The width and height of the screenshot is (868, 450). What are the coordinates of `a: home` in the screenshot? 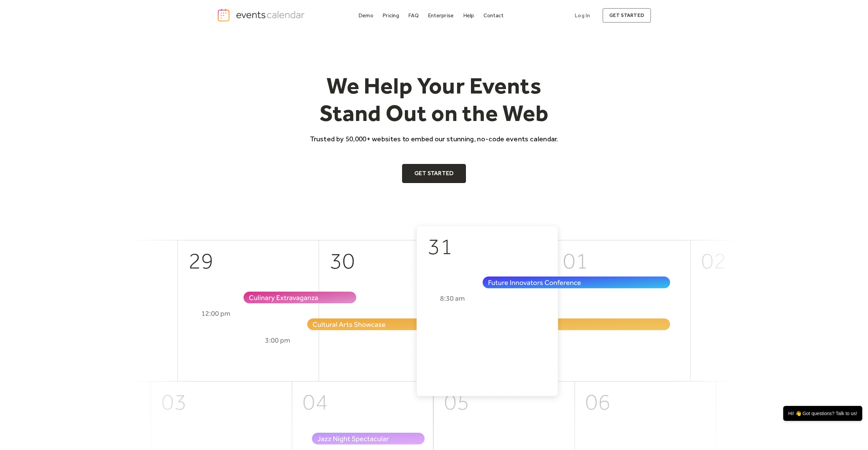 It's located at (262, 15).